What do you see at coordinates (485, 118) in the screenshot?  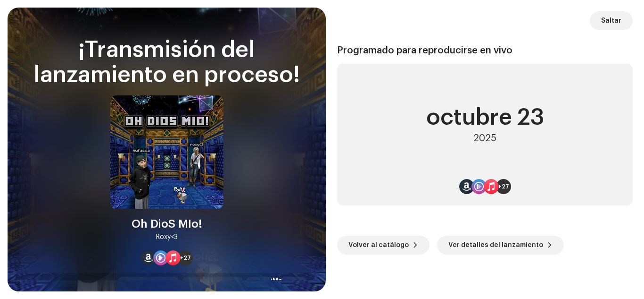 I see `div: octubre 23` at bounding box center [485, 118].